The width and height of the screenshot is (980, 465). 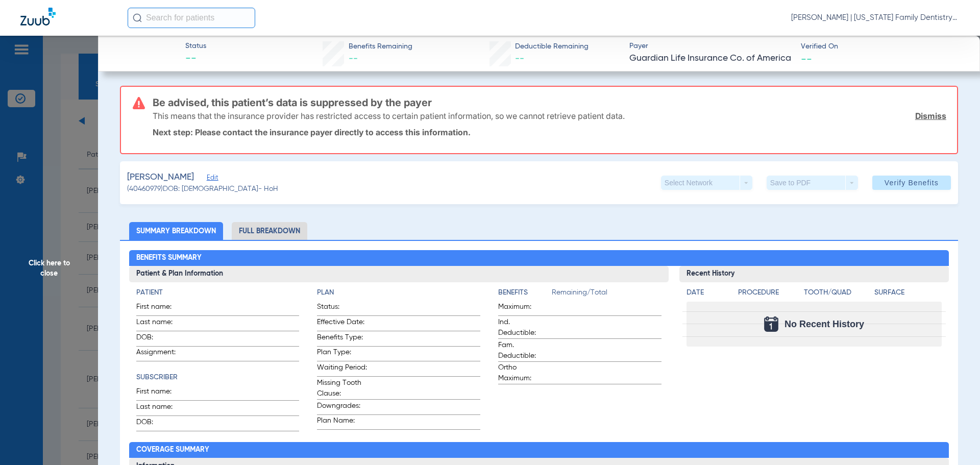 What do you see at coordinates (549, 132) in the screenshot?
I see `p: Next step: Please contact the insurance payer directly to access this information.` at bounding box center [549, 132].